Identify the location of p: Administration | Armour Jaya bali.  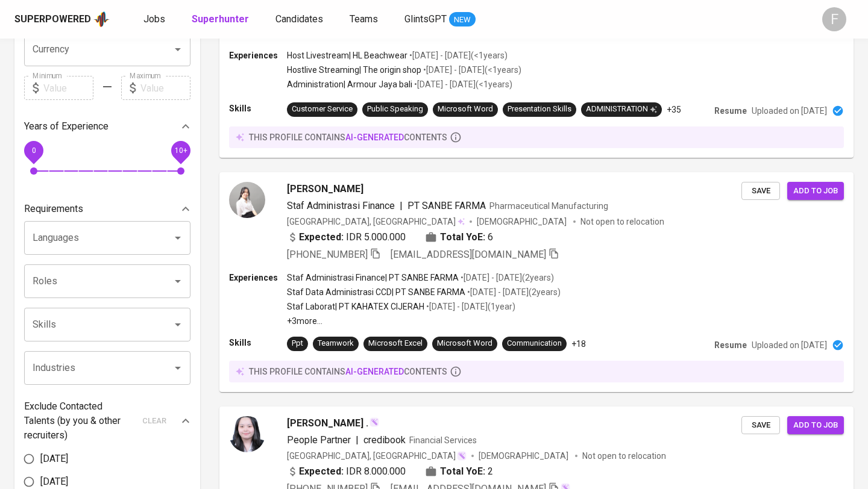
(349, 84).